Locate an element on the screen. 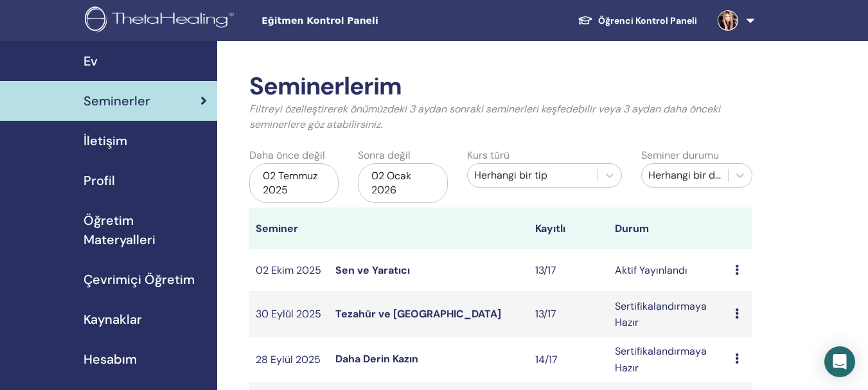  div: Intercom Messenger'ı açın is located at coordinates (839, 361).